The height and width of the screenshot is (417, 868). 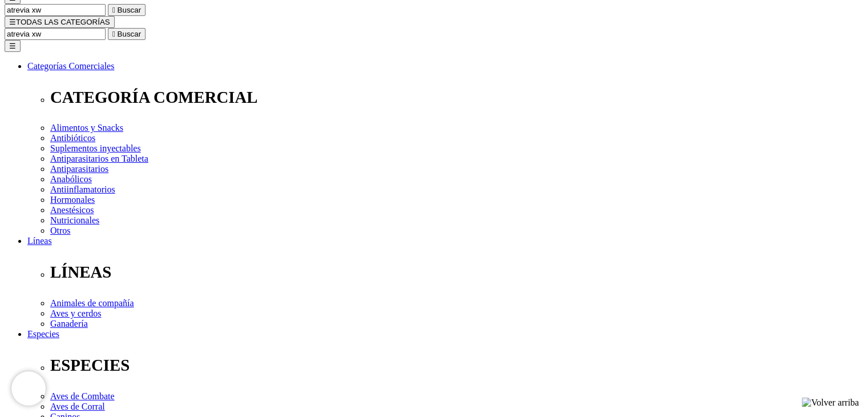 What do you see at coordinates (69, 324) in the screenshot?
I see `span: Ganadería` at bounding box center [69, 324].